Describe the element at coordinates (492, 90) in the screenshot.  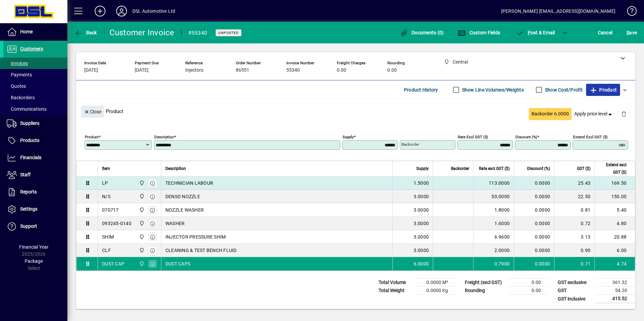
I see `label: Show Line Volumes/Weights` at that location.